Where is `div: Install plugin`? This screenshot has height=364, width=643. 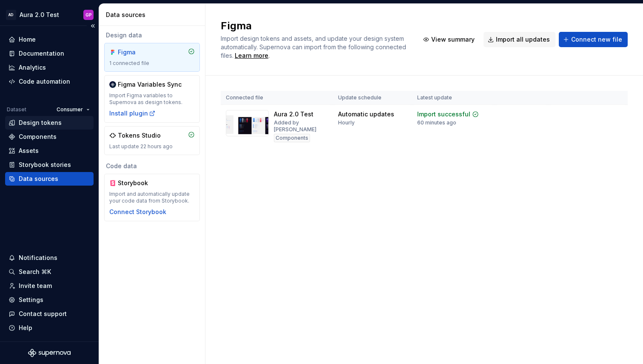
div: Install plugin is located at coordinates (132, 113).